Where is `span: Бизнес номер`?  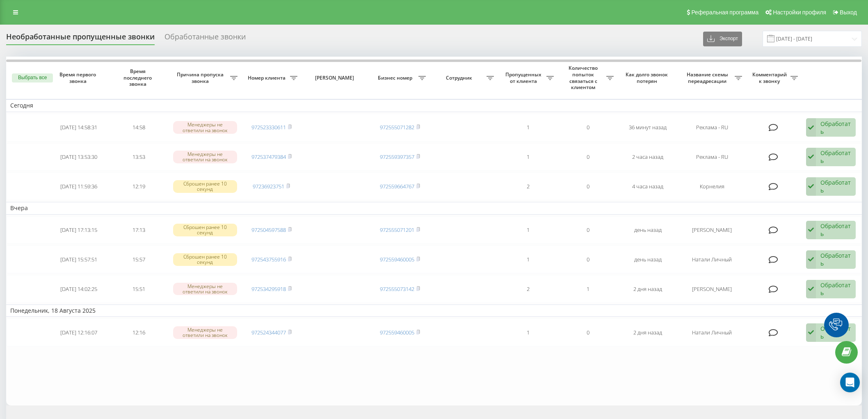 span: Бизнес номер is located at coordinates (396, 78).